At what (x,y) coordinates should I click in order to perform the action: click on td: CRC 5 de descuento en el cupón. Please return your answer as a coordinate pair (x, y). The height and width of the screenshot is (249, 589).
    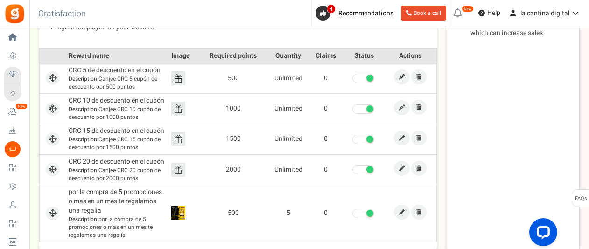
    Looking at the image, I should click on (118, 78).